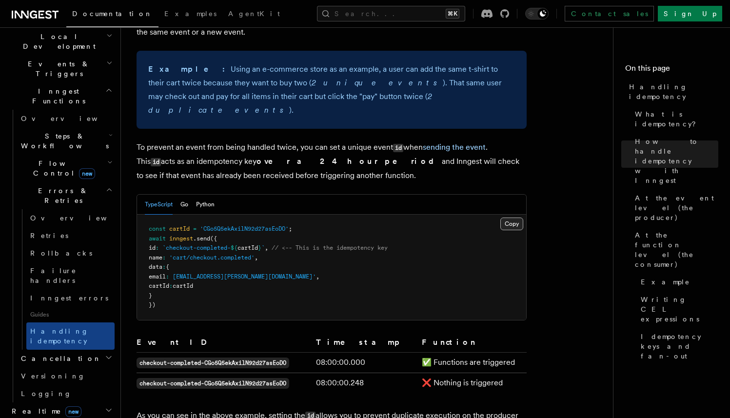 This screenshot has height=418, width=730. I want to click on a: Idempotency keys and fan-out, so click(678, 346).